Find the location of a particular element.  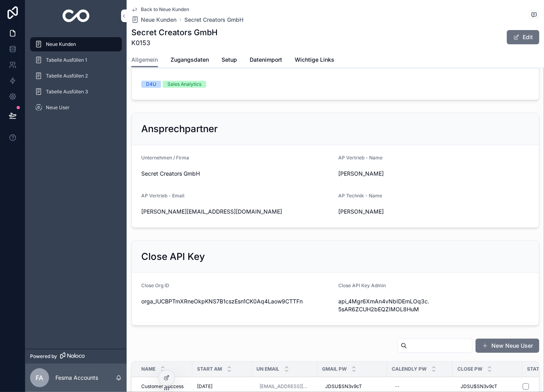

p: Fesma Accounts is located at coordinates (77, 378).